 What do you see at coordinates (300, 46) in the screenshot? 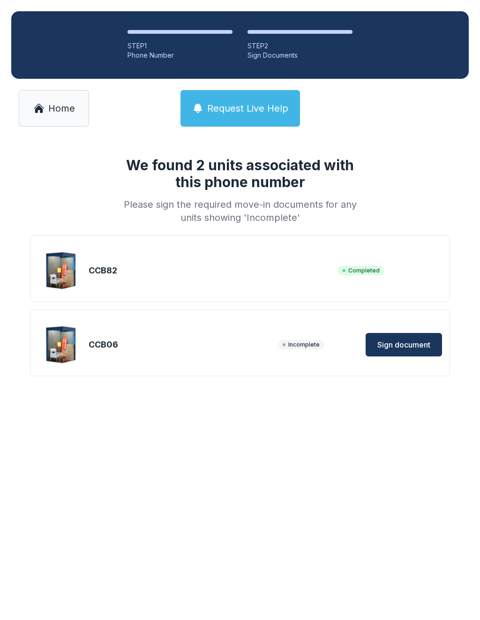
I see `div: STEP 2` at bounding box center [300, 46].